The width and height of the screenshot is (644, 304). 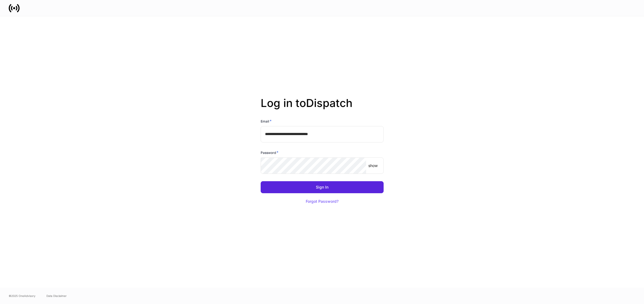 What do you see at coordinates (322, 202) in the screenshot?
I see `button: Forgot Password?` at bounding box center [322, 202].